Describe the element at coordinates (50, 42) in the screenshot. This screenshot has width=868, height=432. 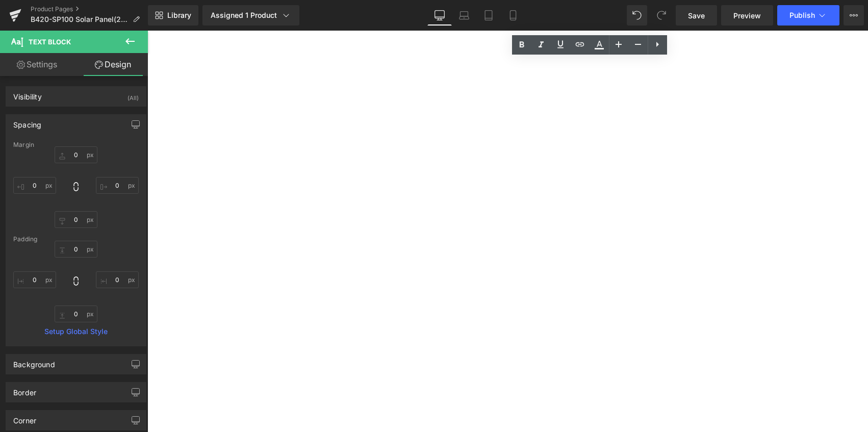
I see `span: Text Block` at that location.